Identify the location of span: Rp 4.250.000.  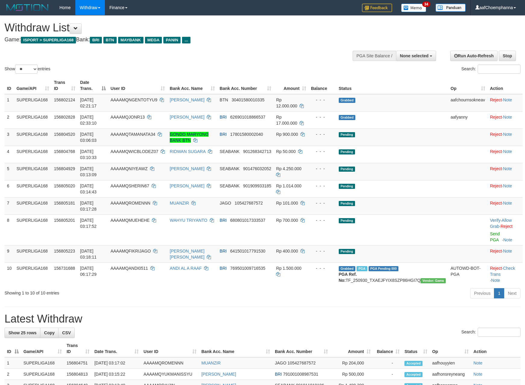
(289, 169).